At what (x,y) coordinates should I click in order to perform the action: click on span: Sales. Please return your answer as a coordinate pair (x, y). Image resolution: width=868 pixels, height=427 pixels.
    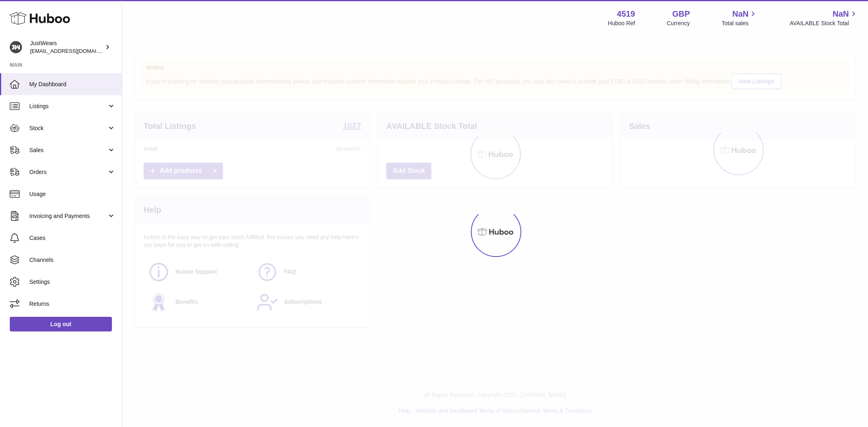
    Looking at the image, I should click on (68, 150).